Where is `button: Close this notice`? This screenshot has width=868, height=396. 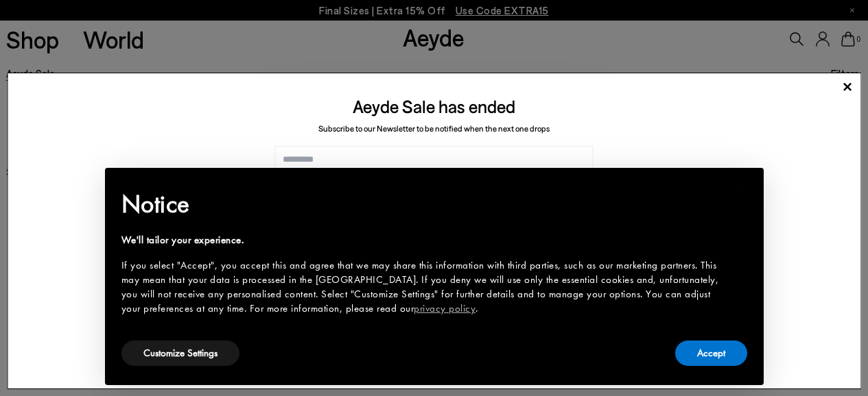 button: Close this notice is located at coordinates (741, 188).